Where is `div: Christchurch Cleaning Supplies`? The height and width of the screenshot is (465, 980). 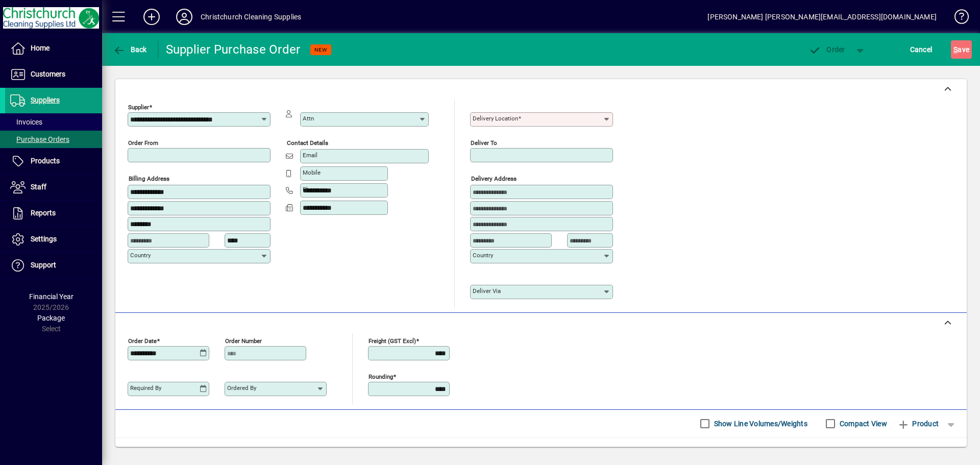 div: Christchurch Cleaning Supplies is located at coordinates (251, 17).